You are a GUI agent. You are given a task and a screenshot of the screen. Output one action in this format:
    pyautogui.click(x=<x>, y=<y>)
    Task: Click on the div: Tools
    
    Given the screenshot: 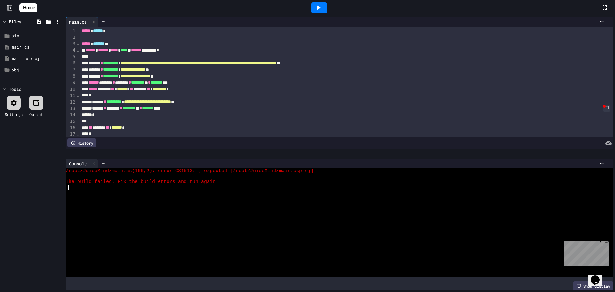 What is the action you would take?
    pyautogui.click(x=15, y=89)
    